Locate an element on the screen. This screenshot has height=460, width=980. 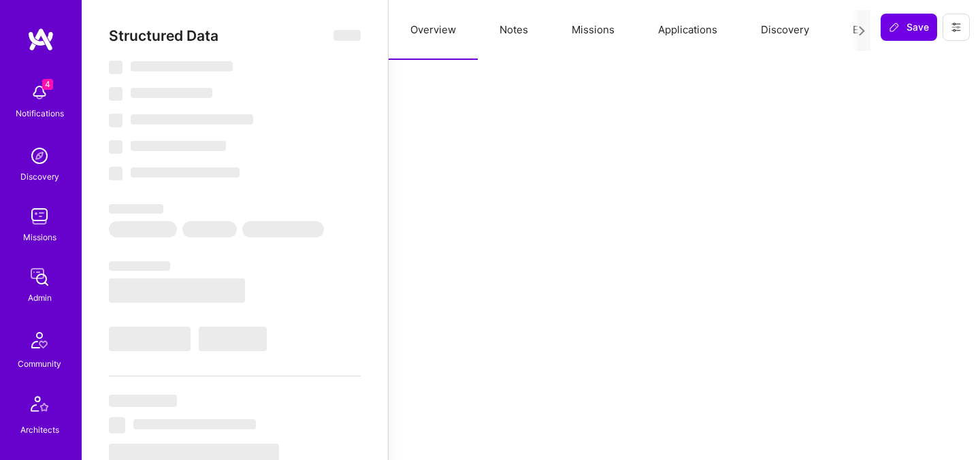
div: Architects is located at coordinates (40, 429).